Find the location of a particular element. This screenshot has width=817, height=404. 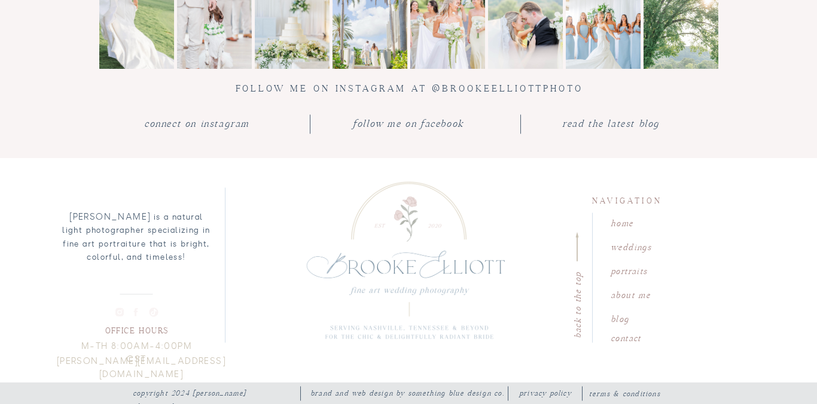

a: contact is located at coordinates (645, 336).